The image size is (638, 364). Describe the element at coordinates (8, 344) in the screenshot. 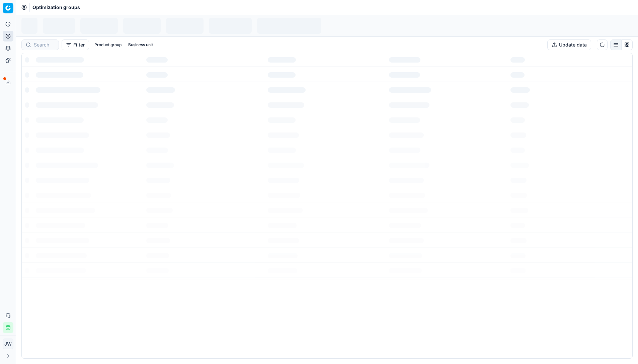

I see `button: JW` at that location.